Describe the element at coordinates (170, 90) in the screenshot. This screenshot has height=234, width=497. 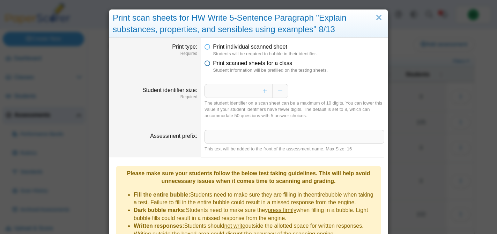
I see `label: Student identifier size` at that location.